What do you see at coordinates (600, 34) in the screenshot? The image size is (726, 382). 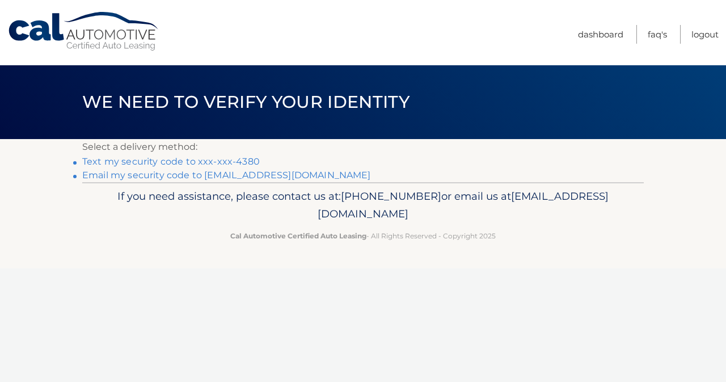 I see `a: Dashboard` at bounding box center [600, 34].